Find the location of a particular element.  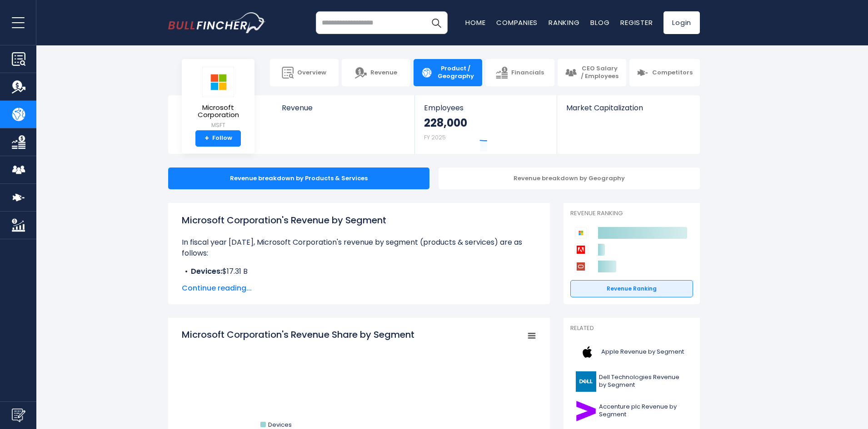

img: Microsoft Corporation competitors logo is located at coordinates (581, 233).